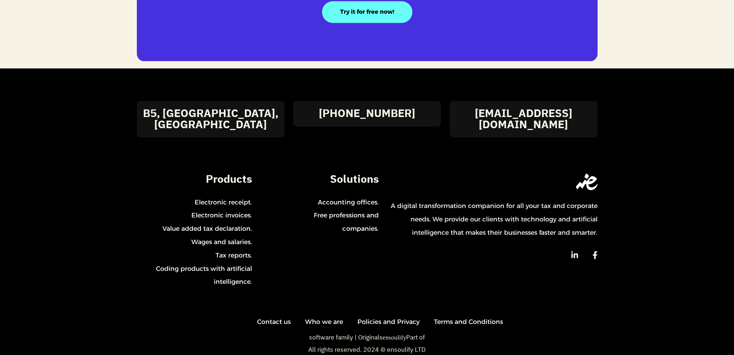 The image size is (734, 355). I want to click on font: Contact us, so click(273, 321).